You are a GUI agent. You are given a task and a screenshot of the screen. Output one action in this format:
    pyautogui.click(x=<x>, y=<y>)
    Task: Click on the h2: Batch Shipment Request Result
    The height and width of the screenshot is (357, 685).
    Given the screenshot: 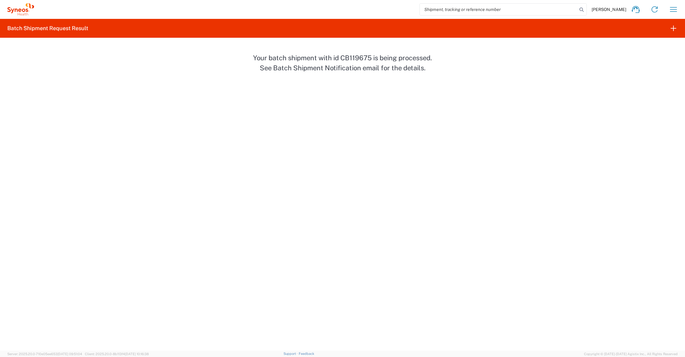 What is the action you would take?
    pyautogui.click(x=48, y=28)
    